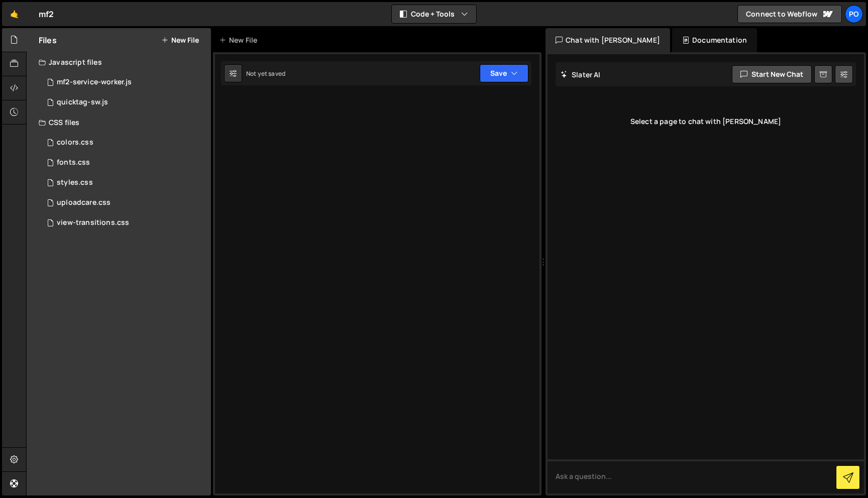  I want to click on button: Code + Tools, so click(434, 14).